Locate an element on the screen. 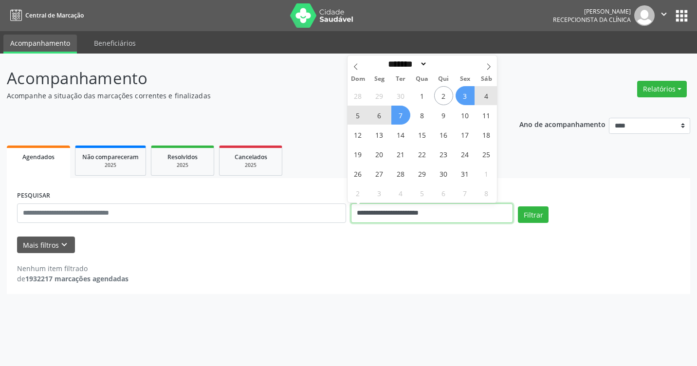 The image size is (697, 366). span: Outubro 5, 2025 is located at coordinates (358, 115).